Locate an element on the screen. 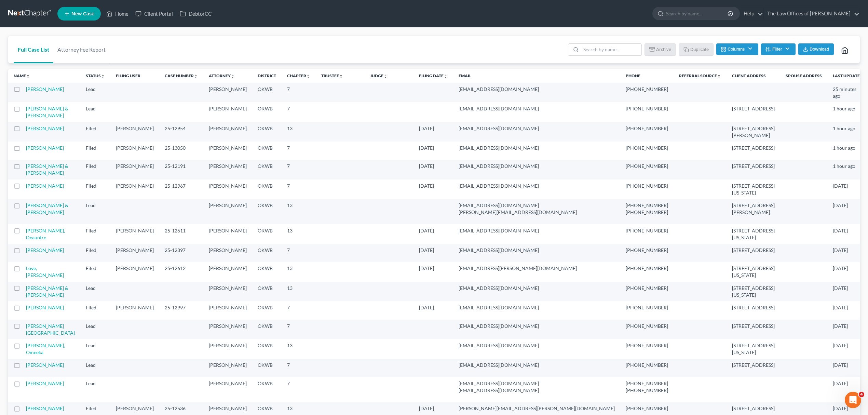  button: Filter is located at coordinates (778, 49).